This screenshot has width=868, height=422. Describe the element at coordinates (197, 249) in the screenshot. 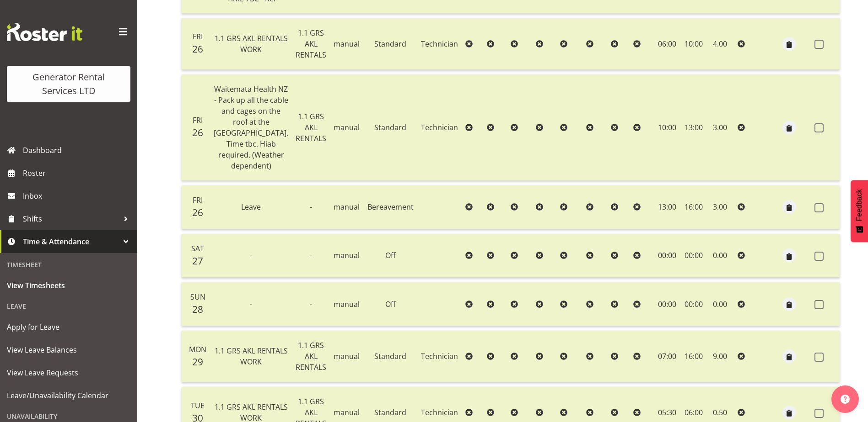

I see `span: Sat` at that location.